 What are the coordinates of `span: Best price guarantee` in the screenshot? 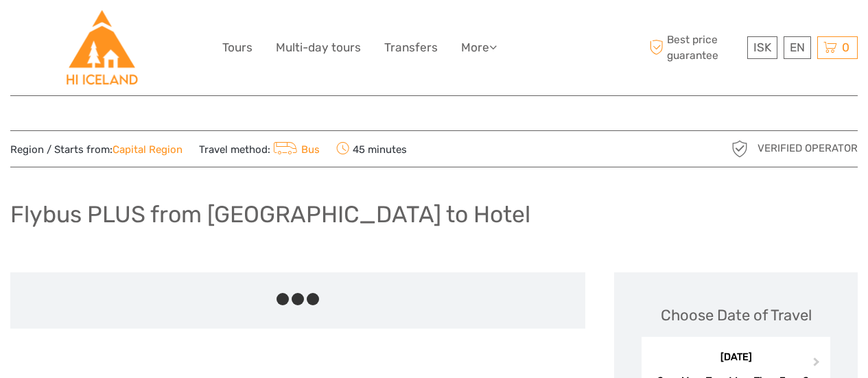 It's located at (695, 47).